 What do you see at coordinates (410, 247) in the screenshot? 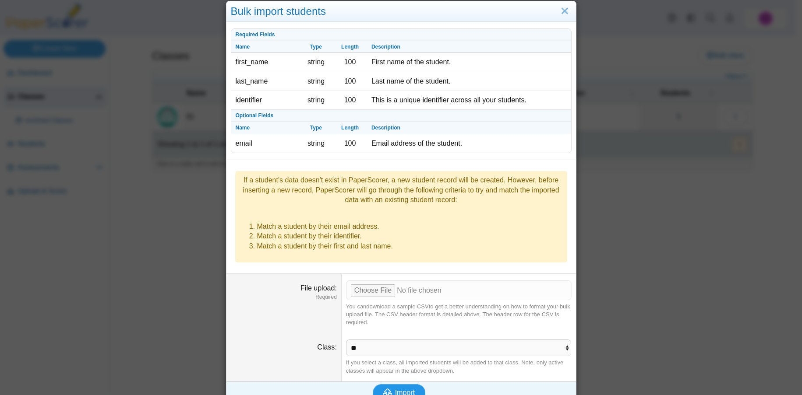
I see `li: Match a student by their first and last name.` at bounding box center [410, 247].